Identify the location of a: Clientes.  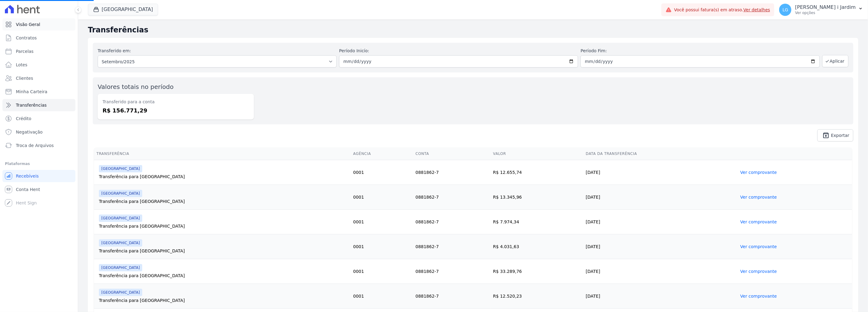
(39, 78).